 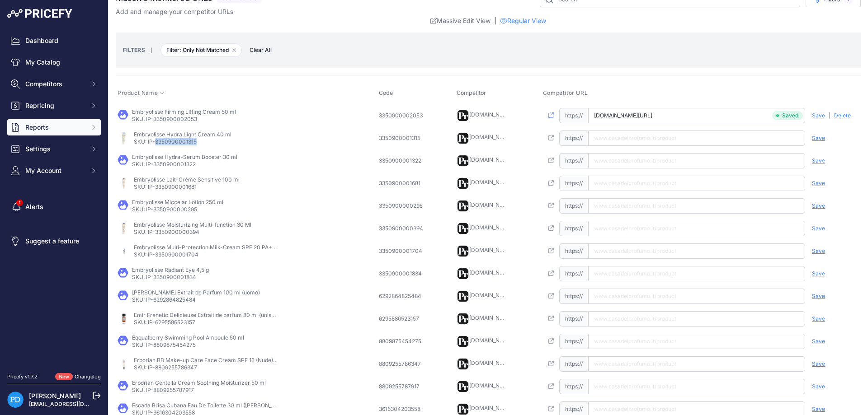 I want to click on button: Competitors, so click(x=54, y=84).